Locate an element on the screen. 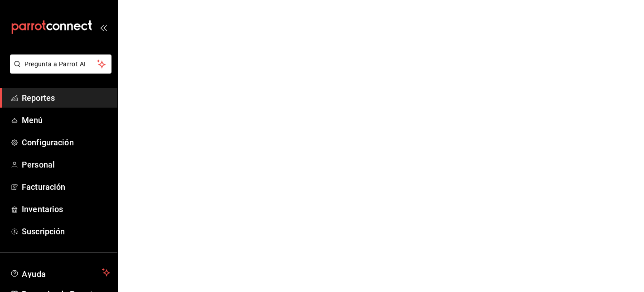  span: Configuración is located at coordinates (66, 142).